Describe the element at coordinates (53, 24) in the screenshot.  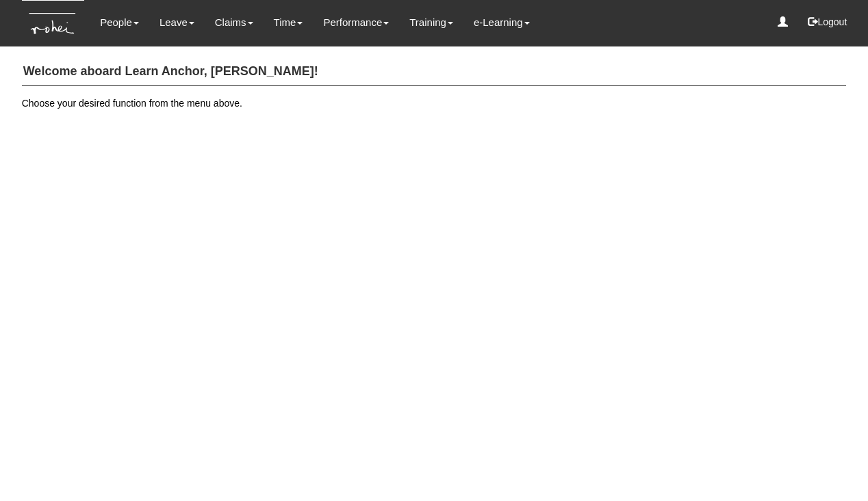
I see `img: KTs7HI1dOZG7tu7pUkOpGGQAiEQAiEQAj0IhBB1wtXDg6BEAiBEAiBEAiB4RGIoBtemSRFIRACIRACIRACIdCLQARdL1w5OAR...` at that location.